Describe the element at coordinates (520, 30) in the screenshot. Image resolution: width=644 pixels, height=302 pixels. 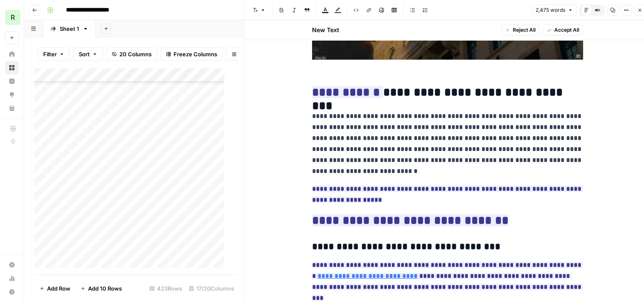
I see `button: Reject All` at that location.